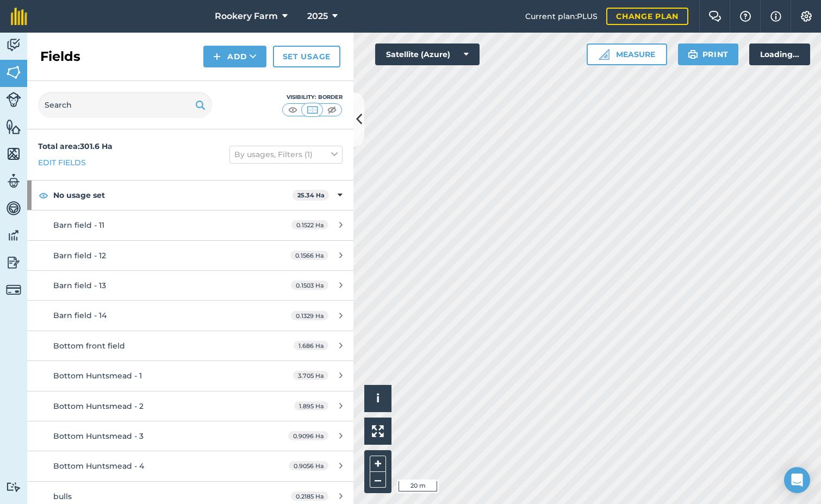 Image resolution: width=821 pixels, height=504 pixels. I want to click on img: Two speech bubbles overlapping with the left bubble in the forefront, so click(715, 16).